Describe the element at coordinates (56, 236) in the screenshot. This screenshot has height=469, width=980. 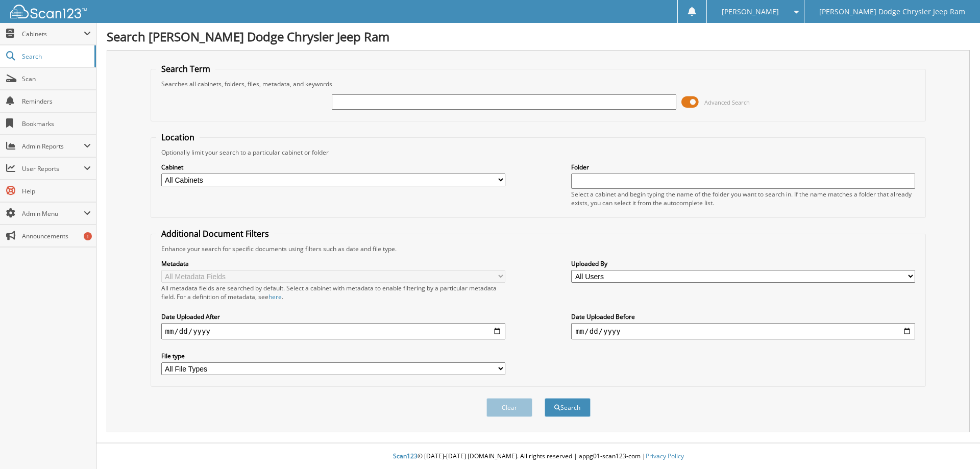
I see `span: Announcements` at that location.